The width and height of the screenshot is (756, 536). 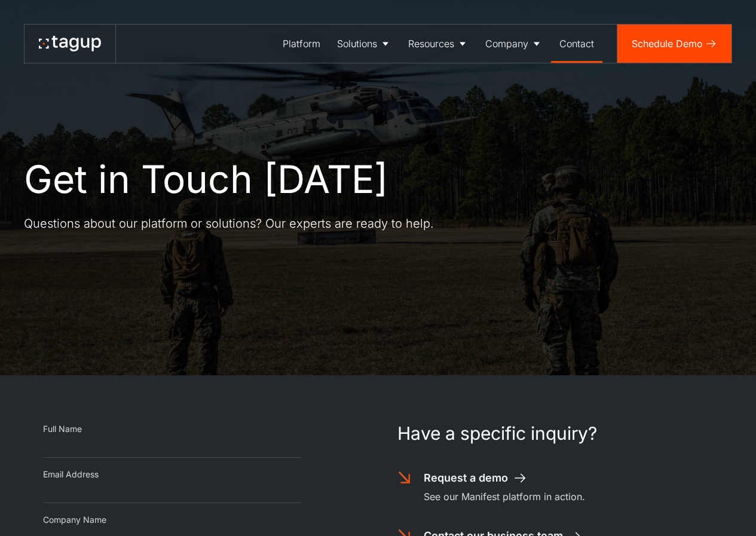 I want to click on a: Schedule Demo, so click(x=674, y=44).